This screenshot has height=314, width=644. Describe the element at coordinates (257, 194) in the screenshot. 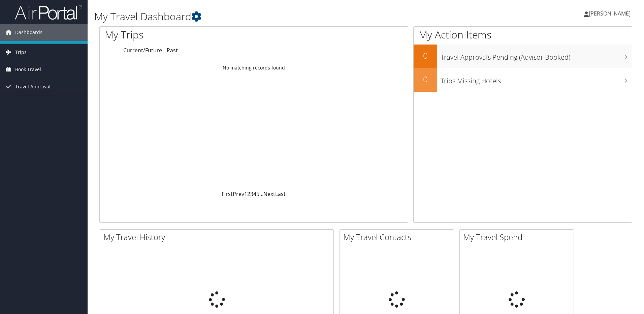

I see `a: 5` at that location.